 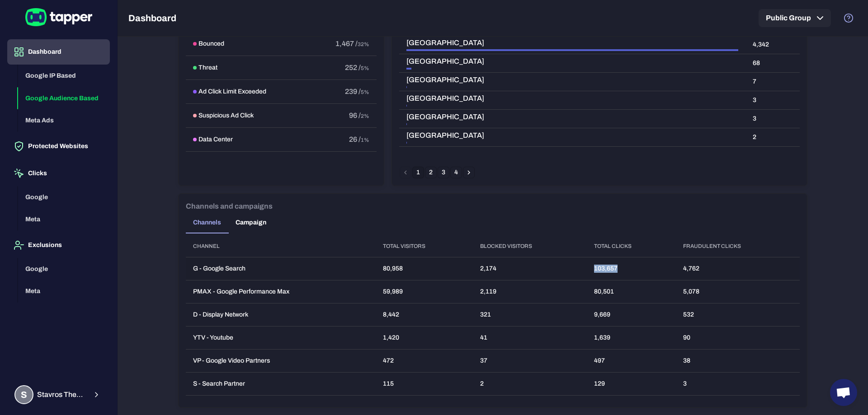 What do you see at coordinates (59, 245) in the screenshot?
I see `button: Exclusions` at bounding box center [59, 245].